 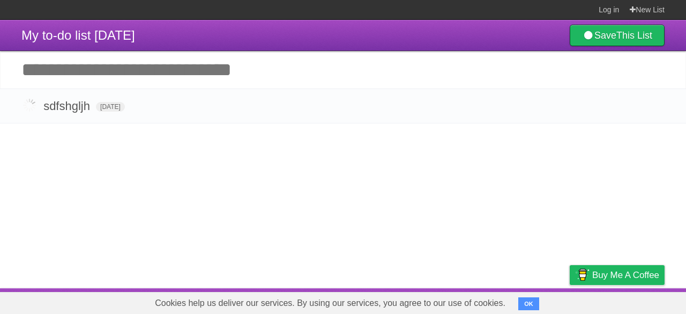 I want to click on span: Buy me a coffee, so click(x=626, y=275).